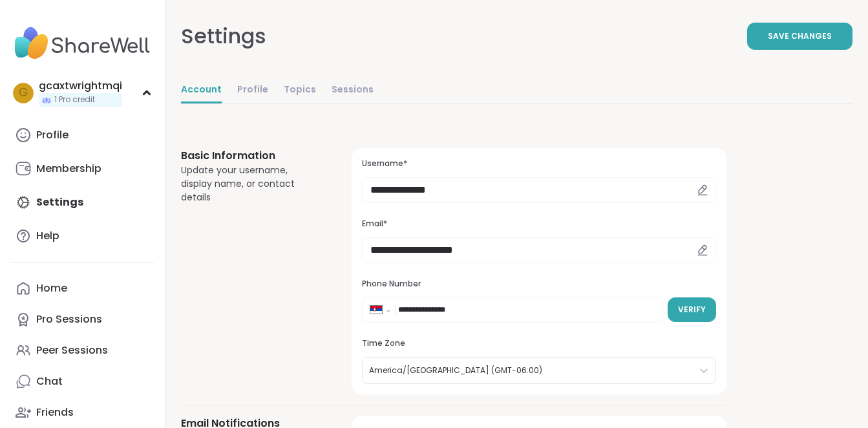 This screenshot has width=868, height=428. What do you see at coordinates (82, 319) in the screenshot?
I see `a: Pro Sessions` at bounding box center [82, 319].